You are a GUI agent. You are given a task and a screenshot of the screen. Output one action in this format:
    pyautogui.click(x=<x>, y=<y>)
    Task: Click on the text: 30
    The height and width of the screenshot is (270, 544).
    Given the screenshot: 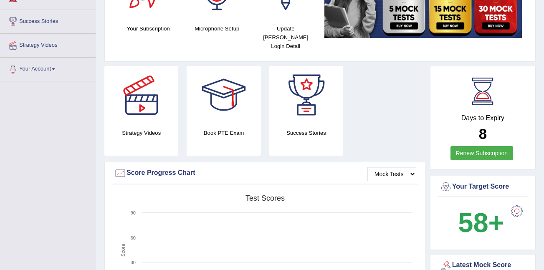 What is the action you would take?
    pyautogui.click(x=133, y=263)
    